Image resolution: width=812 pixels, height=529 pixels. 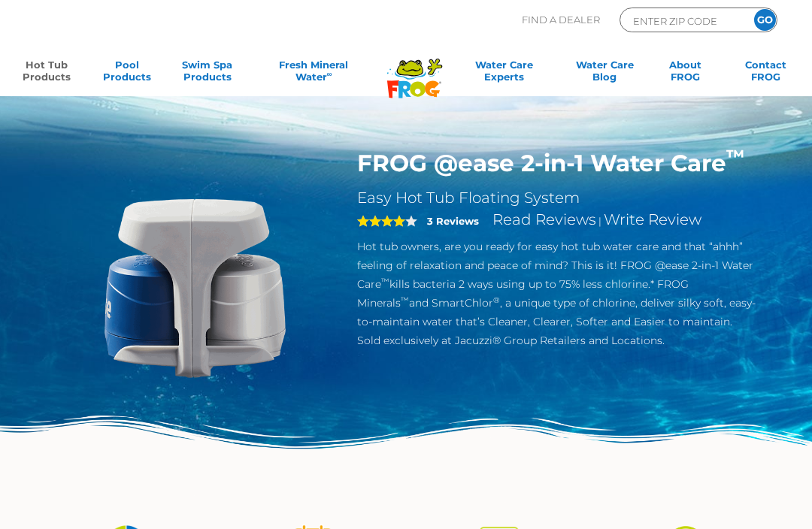 What do you see at coordinates (685, 74) in the screenshot?
I see `a: AboutFROG` at bounding box center [685, 74].